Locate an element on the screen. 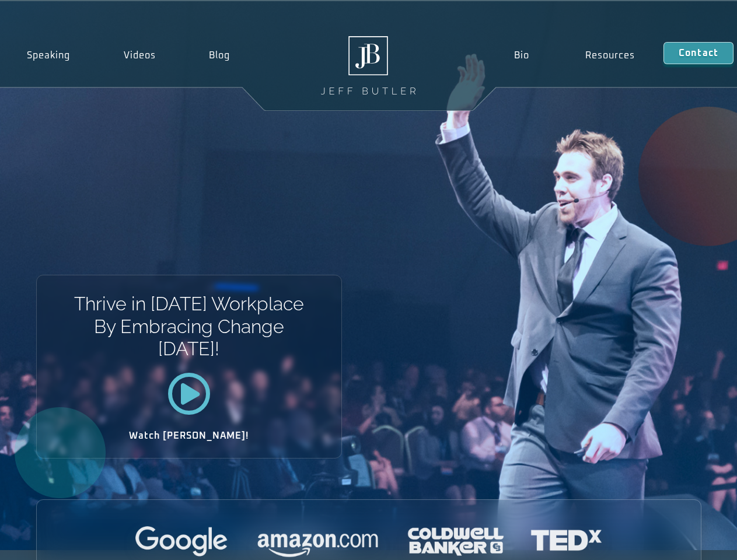  a: Videos is located at coordinates (139, 55).